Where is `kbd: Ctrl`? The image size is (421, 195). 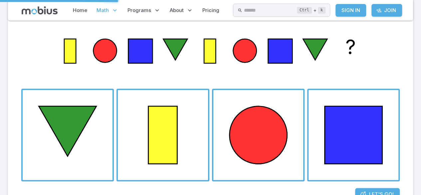
kbd: Ctrl is located at coordinates (304, 10).